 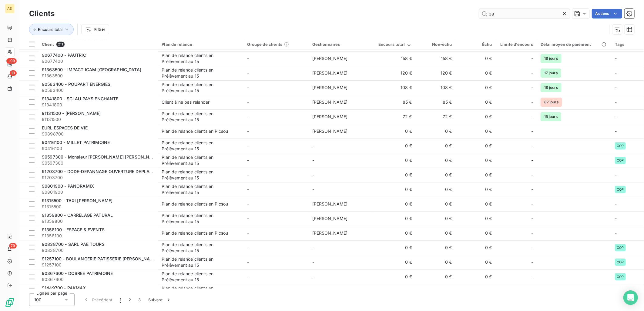 What do you see at coordinates (76, 143) in the screenshot?
I see `span: 90416100 - MILLET PATRIMOINE` at bounding box center [76, 143].